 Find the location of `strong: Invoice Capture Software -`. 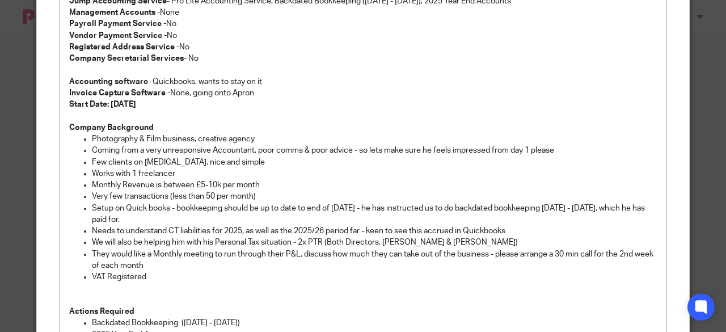

strong: Invoice Capture Software - is located at coordinates (120, 93).